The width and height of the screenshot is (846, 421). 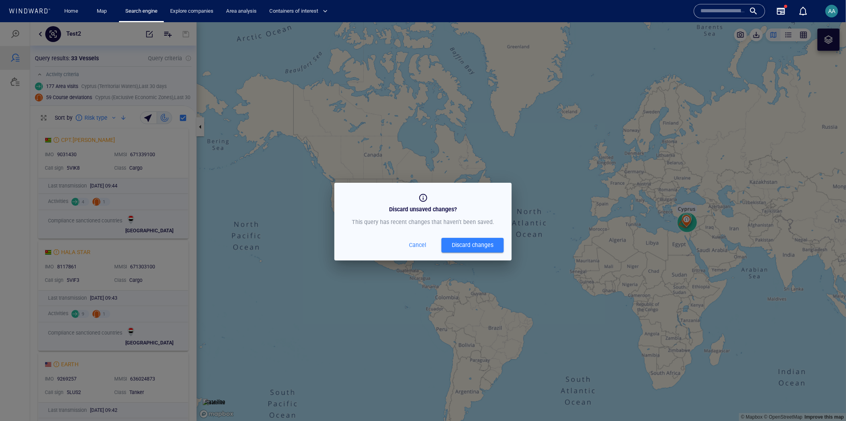 I want to click on button: Area analysis, so click(x=241, y=11).